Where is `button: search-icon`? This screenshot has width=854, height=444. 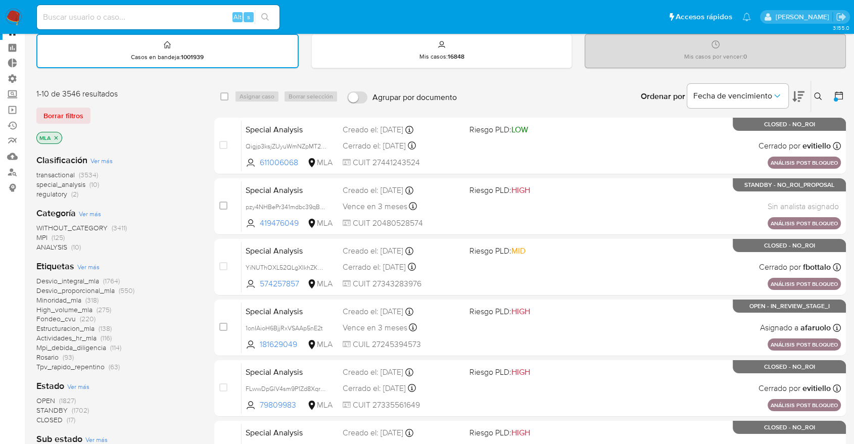
button: search-icon is located at coordinates (265, 17).